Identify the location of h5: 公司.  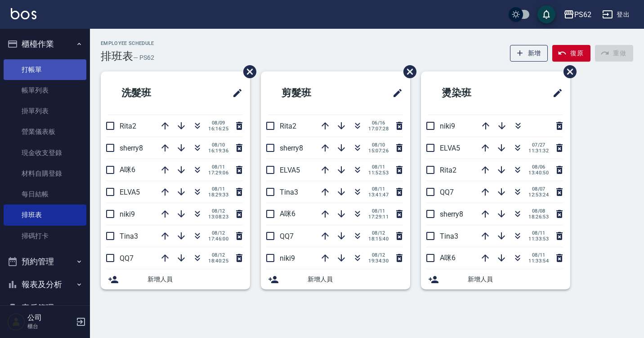
(50, 318).